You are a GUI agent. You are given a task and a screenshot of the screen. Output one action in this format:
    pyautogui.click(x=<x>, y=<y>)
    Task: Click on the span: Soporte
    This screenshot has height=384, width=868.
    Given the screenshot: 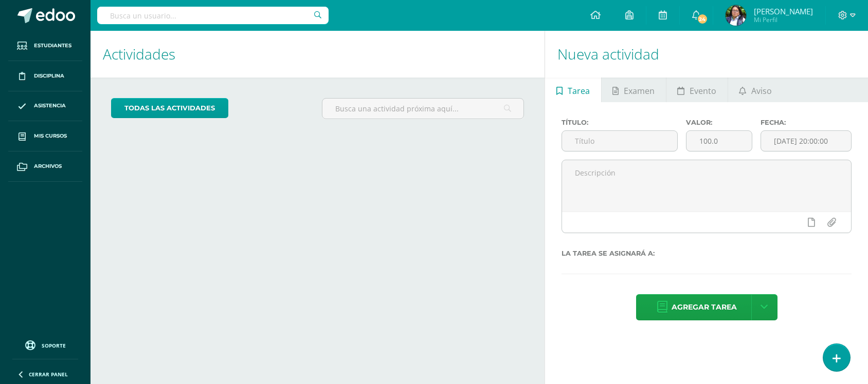 What is the action you would take?
    pyautogui.click(x=54, y=346)
    